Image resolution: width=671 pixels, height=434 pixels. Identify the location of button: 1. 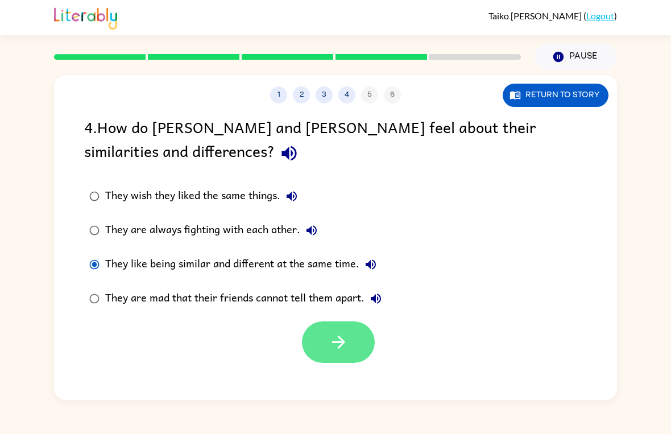
(279, 95).